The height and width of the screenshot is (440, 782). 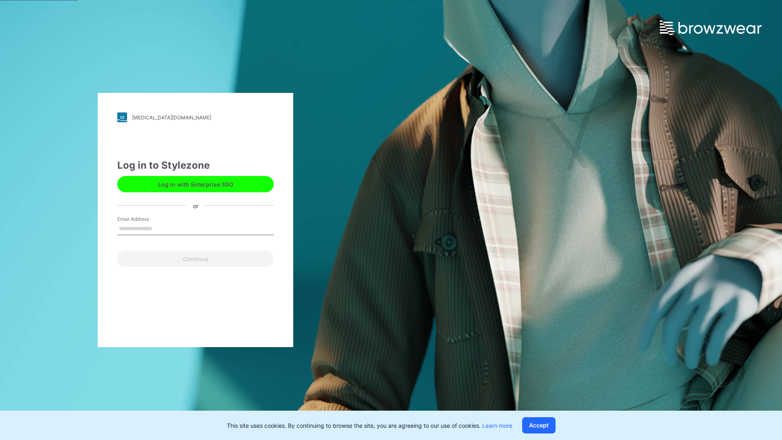 I want to click on img: browzwear-logo.e42bd6dac1945053ebaf764b6aa21510.svg, so click(x=710, y=28).